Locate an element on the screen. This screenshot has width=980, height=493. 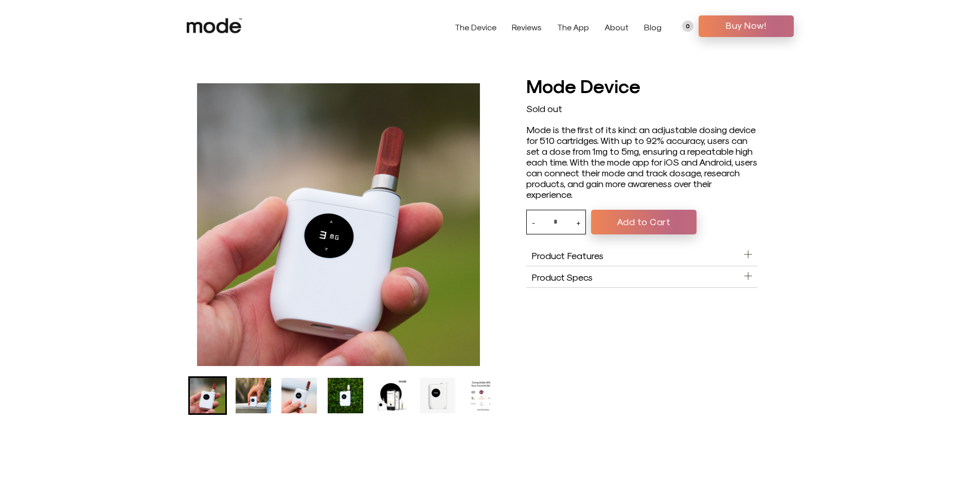
li: Go to slide 3 is located at coordinates (299, 396).